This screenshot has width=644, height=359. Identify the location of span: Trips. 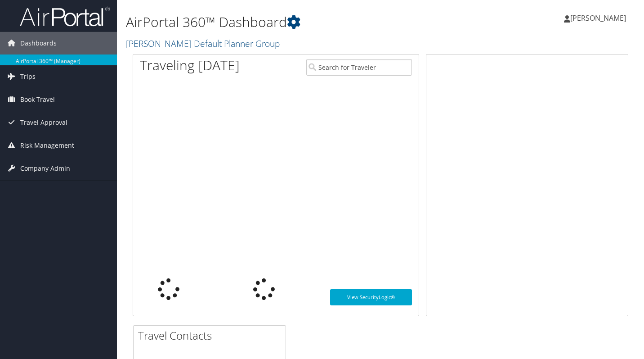
(28, 77).